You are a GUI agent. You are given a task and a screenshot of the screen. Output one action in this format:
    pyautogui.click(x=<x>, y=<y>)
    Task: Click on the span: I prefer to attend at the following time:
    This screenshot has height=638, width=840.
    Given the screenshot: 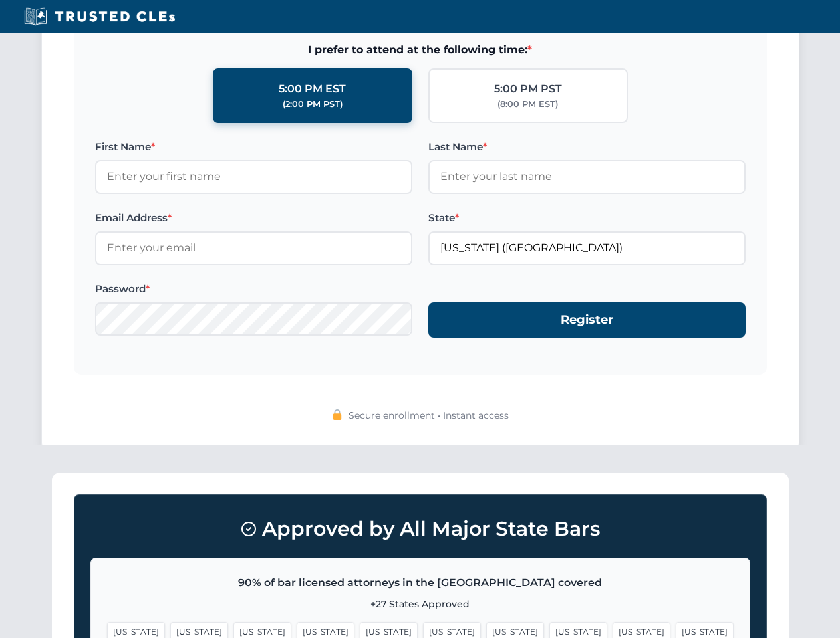 What is the action you would take?
    pyautogui.click(x=420, y=49)
    